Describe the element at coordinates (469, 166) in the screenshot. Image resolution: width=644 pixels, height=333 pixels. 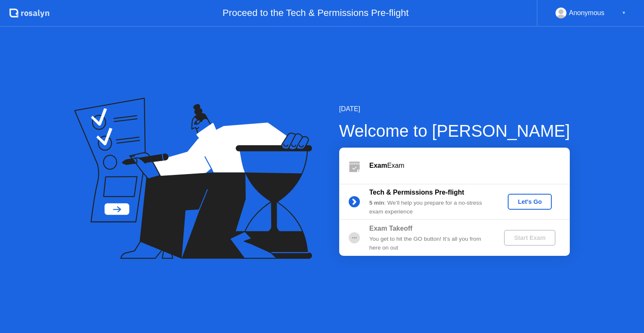
I see `div: Exam` at that location.